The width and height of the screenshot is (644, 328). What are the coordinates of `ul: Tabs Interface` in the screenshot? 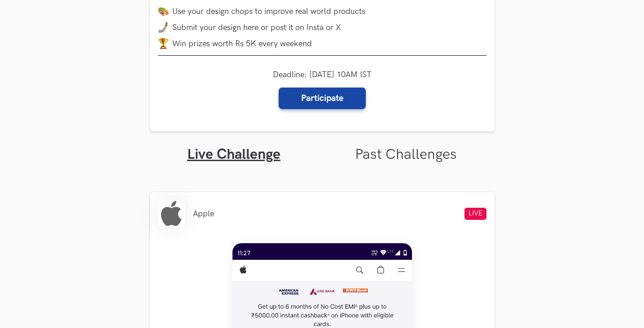 It's located at (322, 147).